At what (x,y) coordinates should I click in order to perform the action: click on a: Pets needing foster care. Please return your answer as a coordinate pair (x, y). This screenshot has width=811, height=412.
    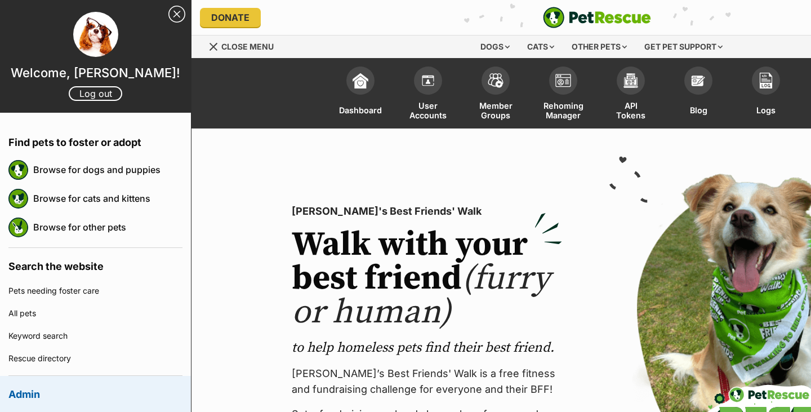
    Looking at the image, I should click on (95, 291).